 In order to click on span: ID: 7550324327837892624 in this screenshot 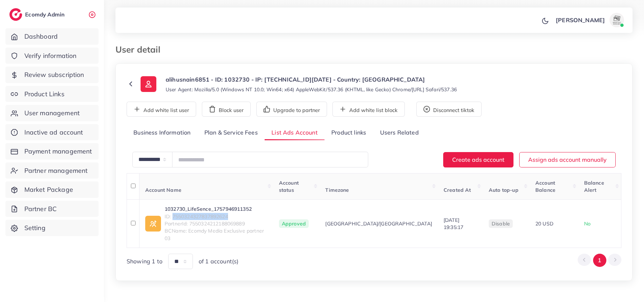, I will do `click(216, 217)`.